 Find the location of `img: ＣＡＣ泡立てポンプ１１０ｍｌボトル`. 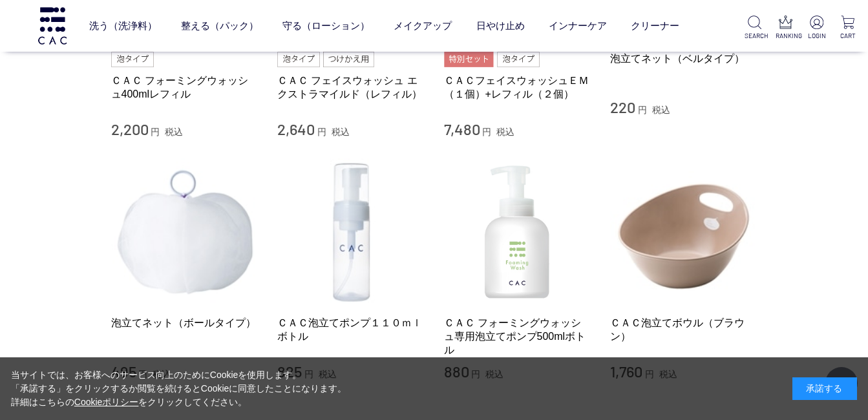

img: ＣＡＣ泡立てポンプ１１０ｍｌボトル is located at coordinates (351, 232).